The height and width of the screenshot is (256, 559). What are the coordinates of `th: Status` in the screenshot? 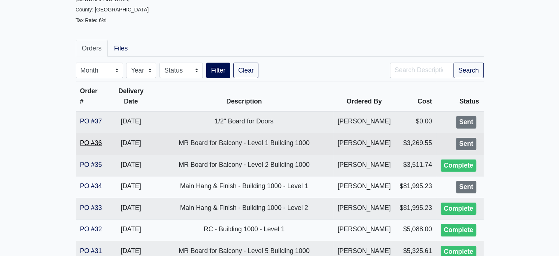 It's located at (460, 96).